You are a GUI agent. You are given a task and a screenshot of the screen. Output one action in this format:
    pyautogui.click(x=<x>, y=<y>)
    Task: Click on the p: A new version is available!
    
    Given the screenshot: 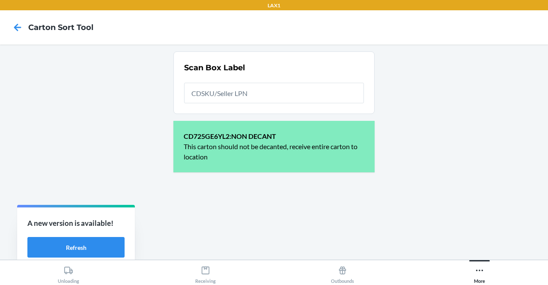 What is the action you would take?
    pyautogui.click(x=76, y=223)
    